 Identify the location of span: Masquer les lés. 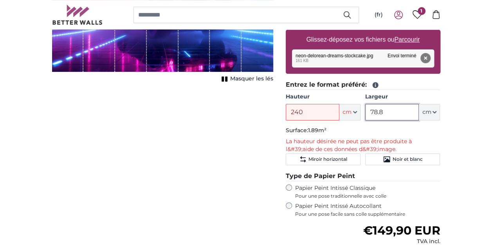
(252, 79).